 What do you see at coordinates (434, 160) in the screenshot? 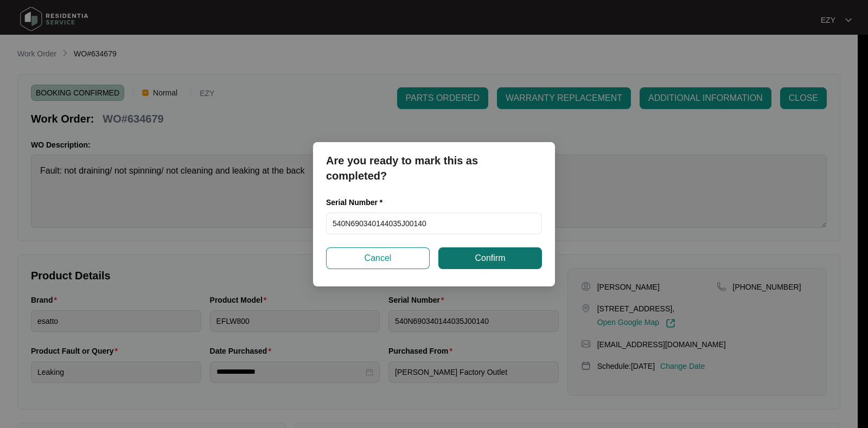
I see `p: Are you ready to mark this as` at bounding box center [434, 160].